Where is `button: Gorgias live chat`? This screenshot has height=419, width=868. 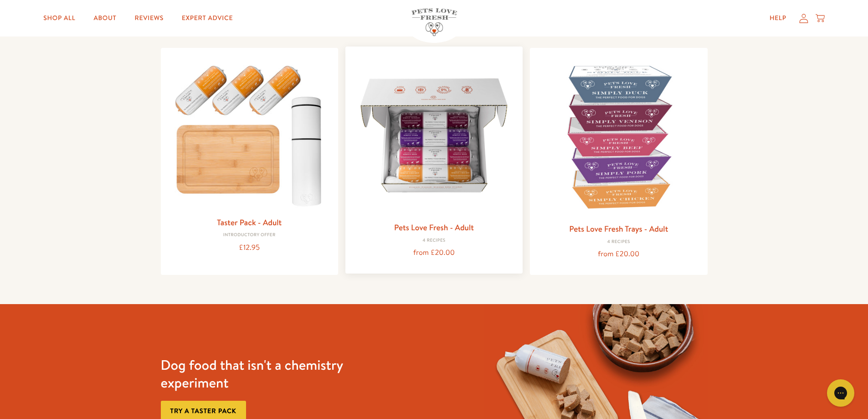 button: Gorgias live chat is located at coordinates (18, 17).